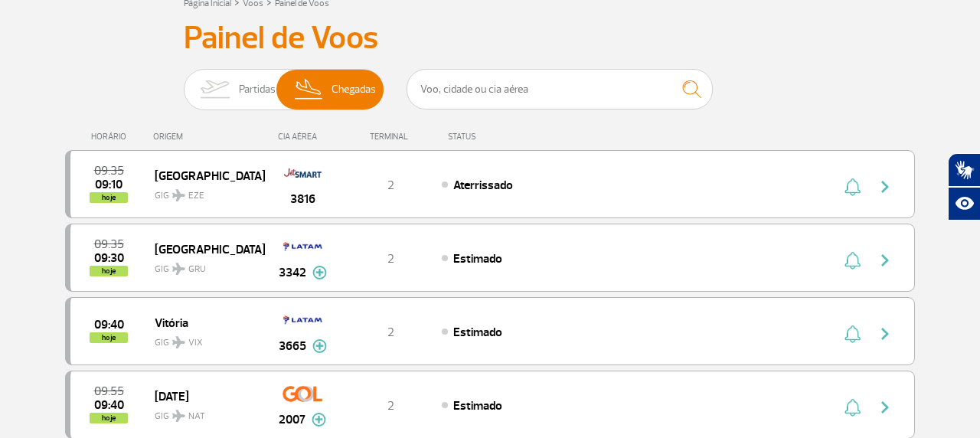  What do you see at coordinates (109, 258) in the screenshot?
I see `span: 2025-09-28 09:30:00` at bounding box center [109, 258].